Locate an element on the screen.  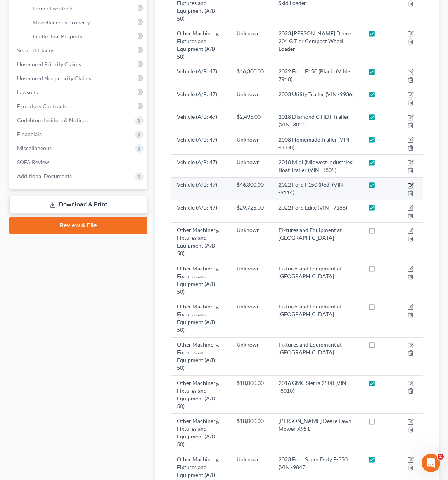
a: Lawsuits is located at coordinates (79, 92).